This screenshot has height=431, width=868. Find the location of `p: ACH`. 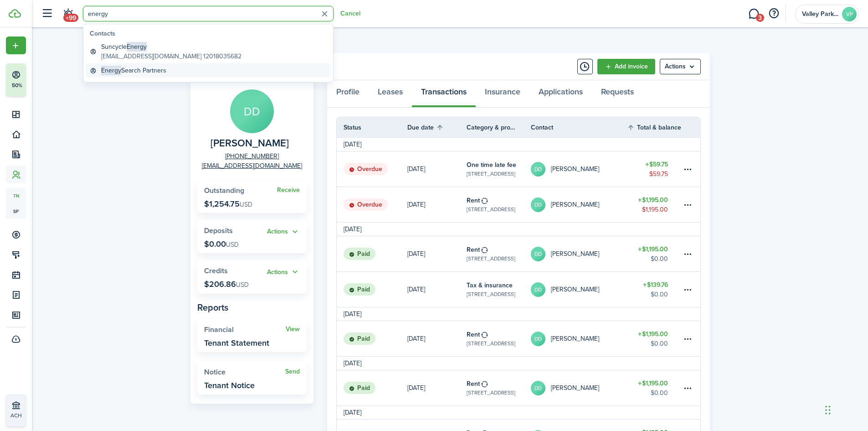

p: ACH is located at coordinates (37, 415).